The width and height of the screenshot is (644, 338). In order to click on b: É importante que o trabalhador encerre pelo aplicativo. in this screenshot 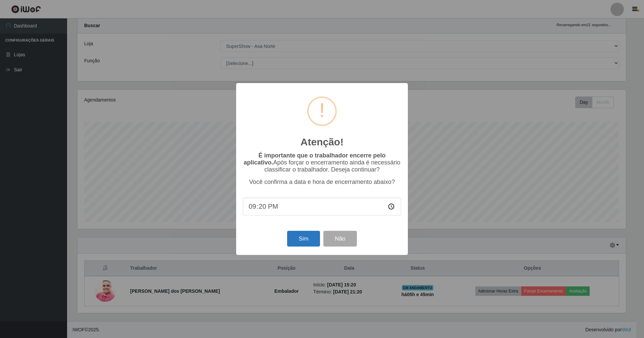, I will do `click(314, 159)`.